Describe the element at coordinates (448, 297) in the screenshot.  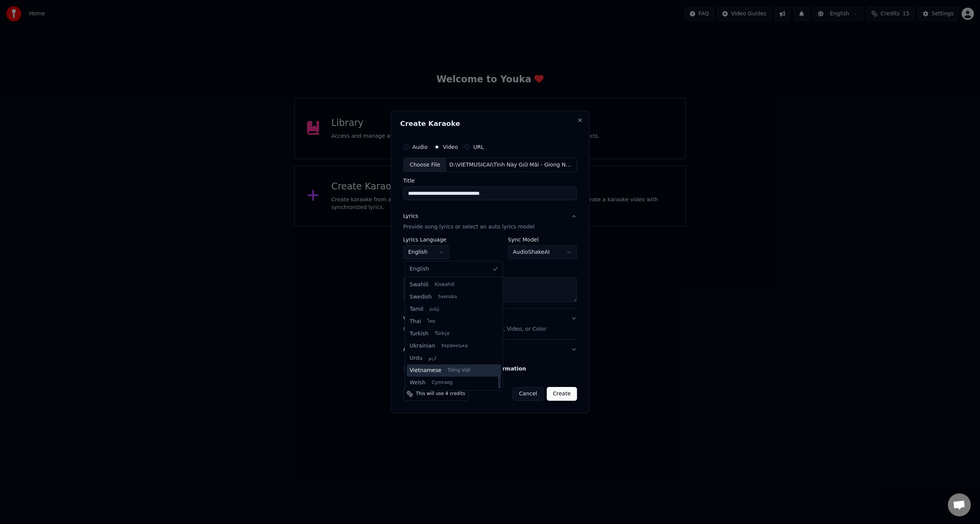
I see `span: Svenska` at that location.